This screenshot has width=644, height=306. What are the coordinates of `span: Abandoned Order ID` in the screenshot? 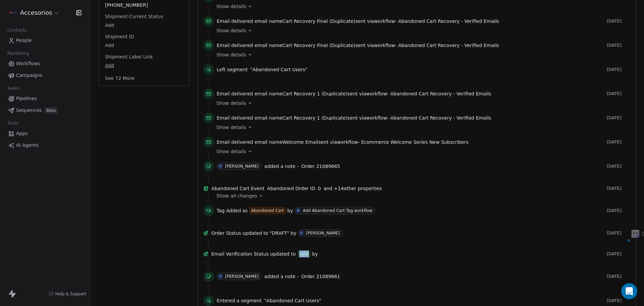 It's located at (291, 189).